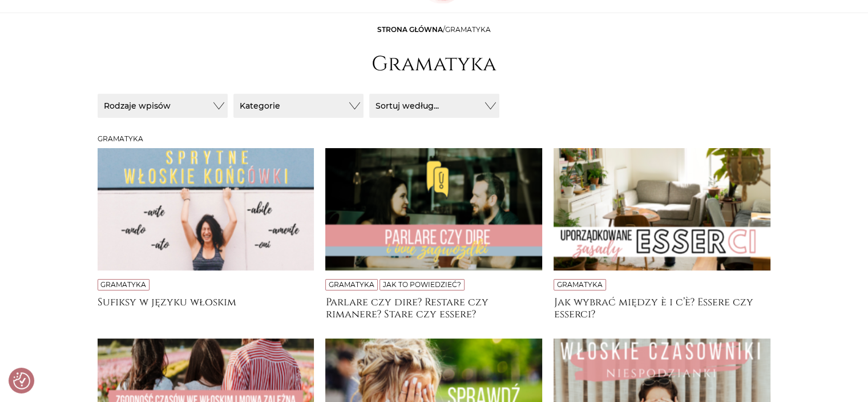 The image size is (868, 402). I want to click on button: Kategorie, so click(298, 106).